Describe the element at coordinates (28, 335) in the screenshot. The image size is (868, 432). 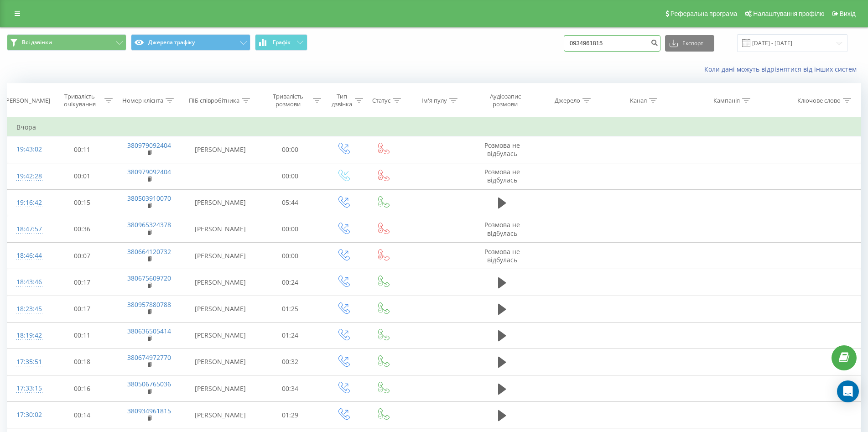
I see `div: 18:19:42` at that location.